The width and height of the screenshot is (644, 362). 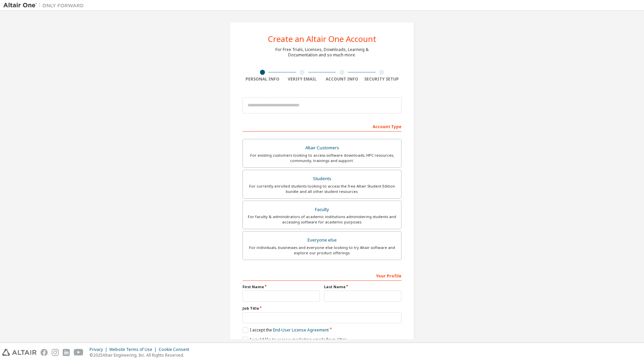 I want to click on div: Everyone else, so click(x=322, y=241).